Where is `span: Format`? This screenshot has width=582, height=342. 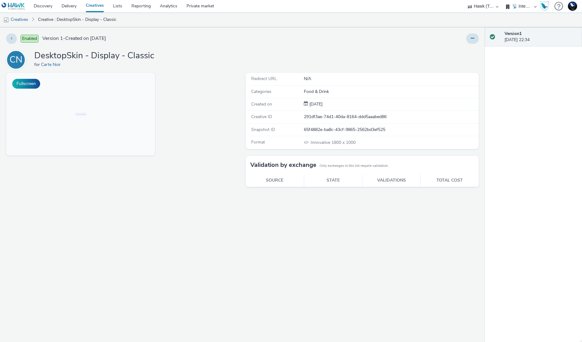
span: Format is located at coordinates (258, 142).